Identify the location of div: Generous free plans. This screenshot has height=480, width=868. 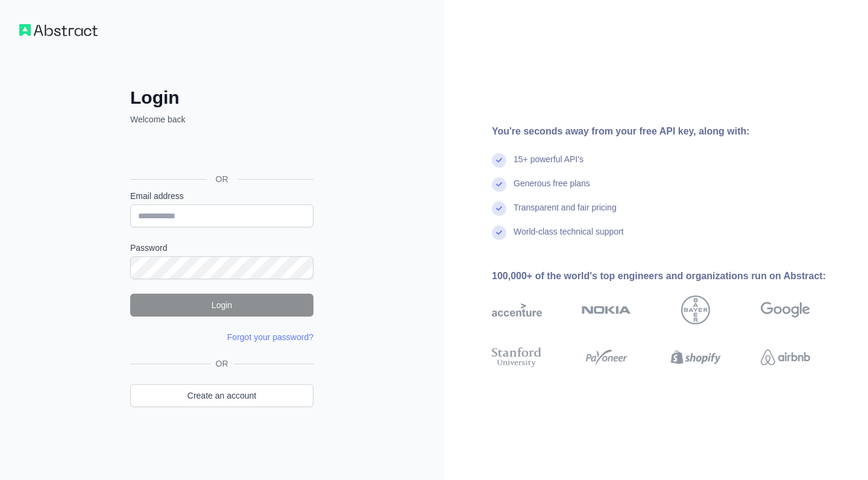
(551, 189).